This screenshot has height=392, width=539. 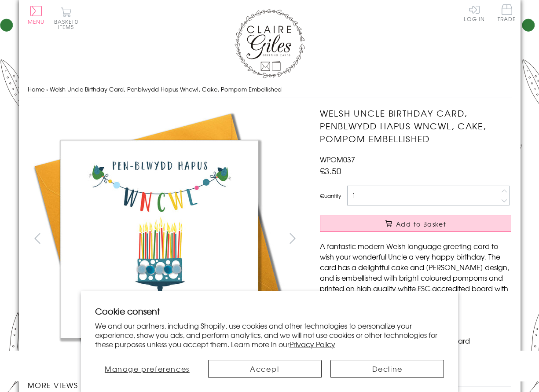 What do you see at coordinates (416, 272) in the screenshot?
I see `p: A fantastic modern Welsh language greeting card to wish your wonderful Uncle a very happy birthda...` at bounding box center [416, 272].